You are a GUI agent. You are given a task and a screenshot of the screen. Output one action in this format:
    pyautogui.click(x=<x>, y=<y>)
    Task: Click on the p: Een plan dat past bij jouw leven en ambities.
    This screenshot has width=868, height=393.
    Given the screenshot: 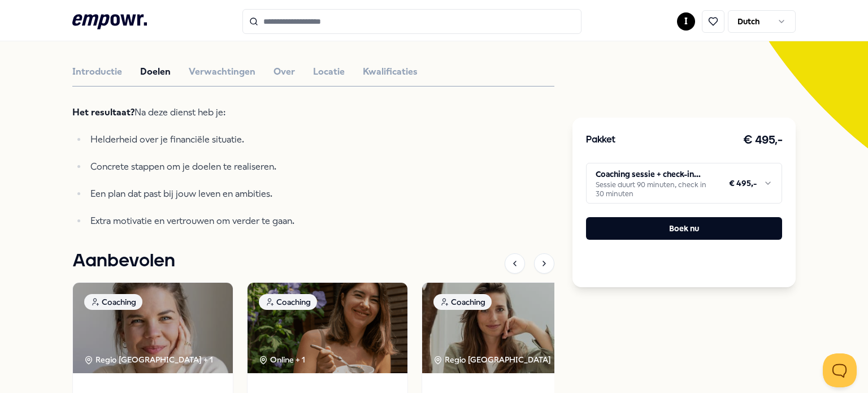 What is the action you would take?
    pyautogui.click(x=265, y=194)
    